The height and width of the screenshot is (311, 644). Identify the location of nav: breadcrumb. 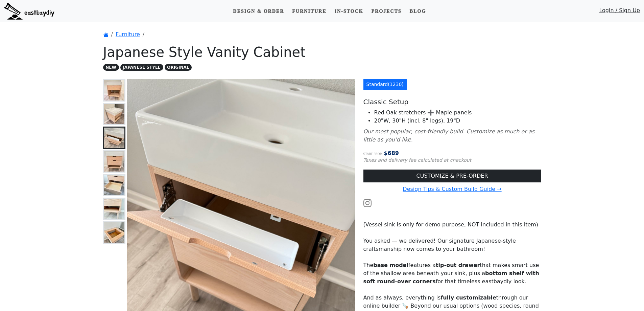
(322, 35).